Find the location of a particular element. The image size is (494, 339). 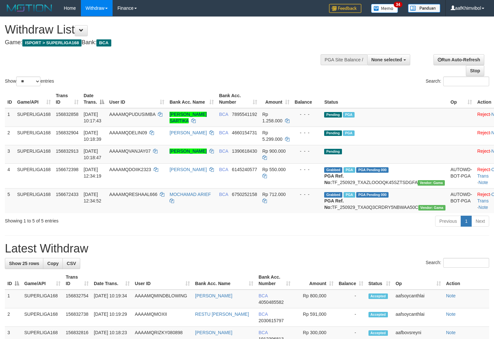

td: 5 is located at coordinates (10, 201).